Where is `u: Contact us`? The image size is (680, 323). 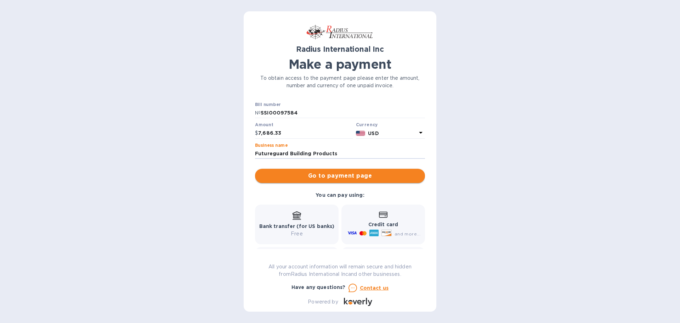
u: Contact us is located at coordinates (374, 288).